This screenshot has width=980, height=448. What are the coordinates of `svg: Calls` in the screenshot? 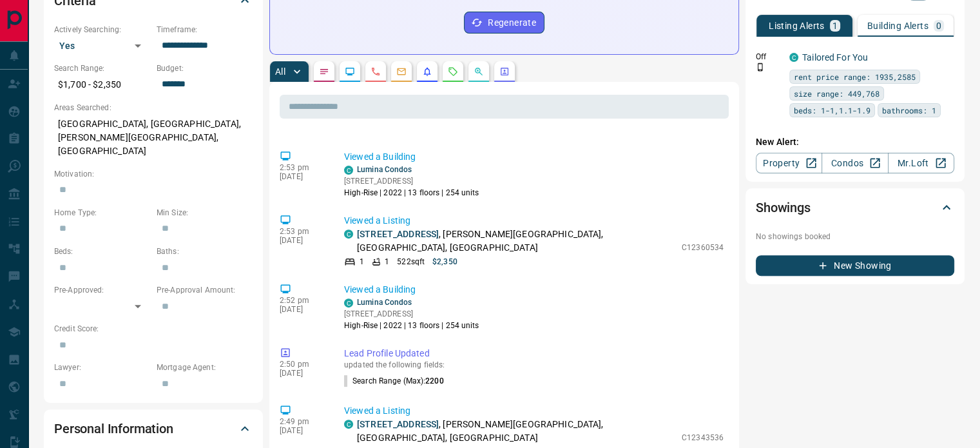 It's located at (376, 71).